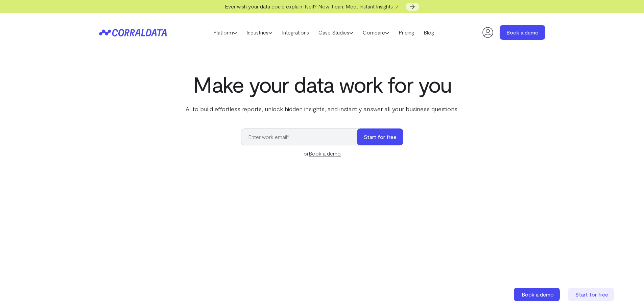 The height and width of the screenshot is (308, 644). What do you see at coordinates (407, 33) in the screenshot?
I see `a: Pricing` at bounding box center [407, 33].